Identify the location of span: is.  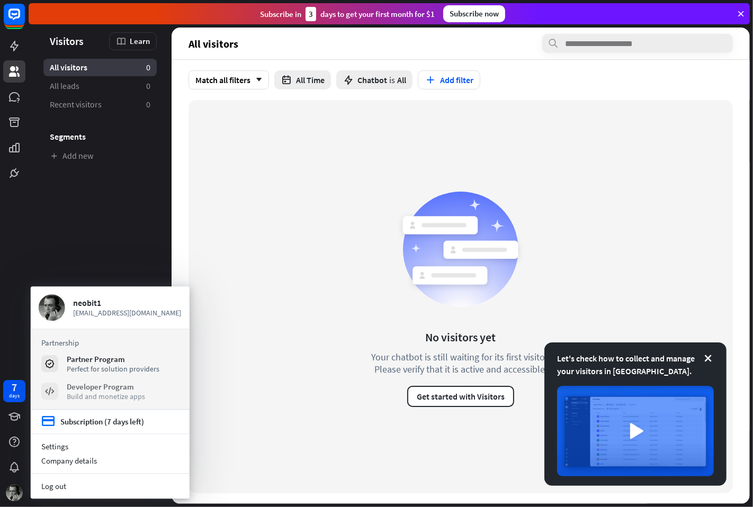
(392, 80).